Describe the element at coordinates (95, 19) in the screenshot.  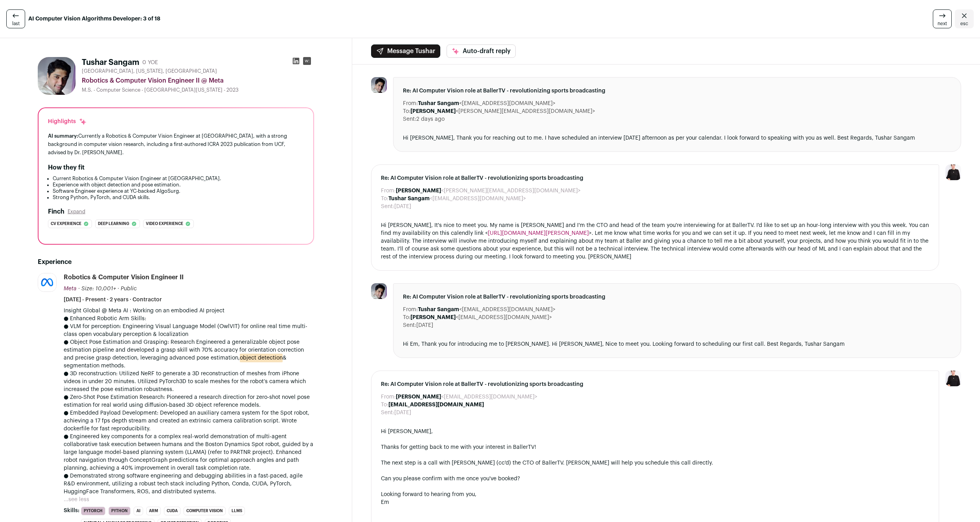
I see `strong: AI Computer Vision Algorithms Developer: 3 of 18` at that location.